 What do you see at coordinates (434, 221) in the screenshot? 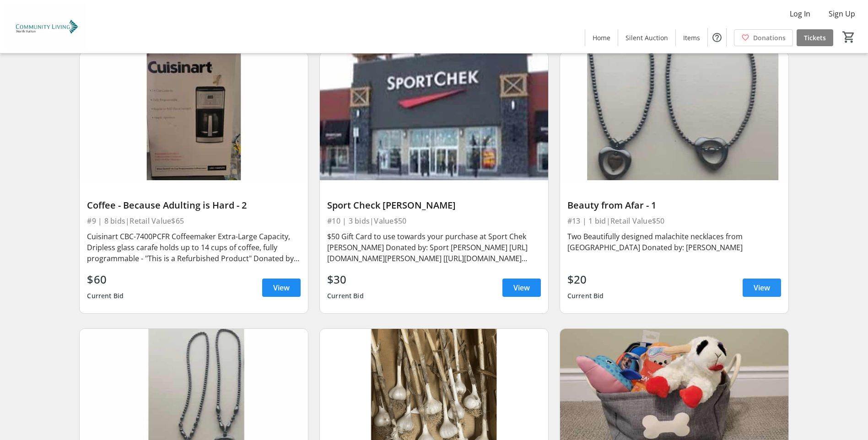
I see `div: #10 | 3 bids | Value $50` at bounding box center [434, 221].